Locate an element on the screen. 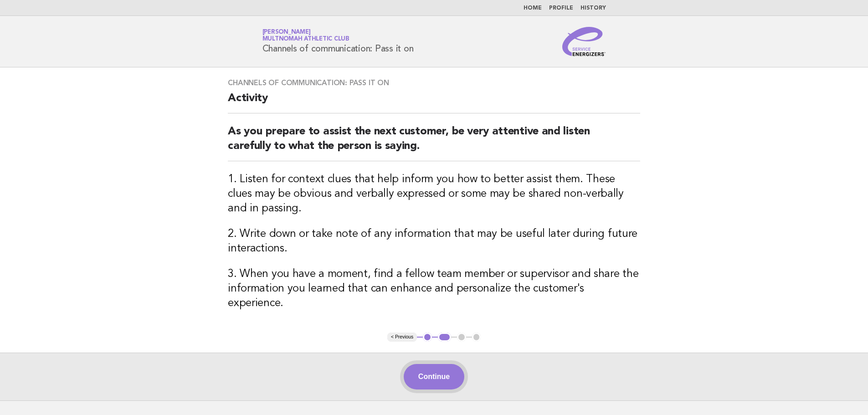 The height and width of the screenshot is (415, 868). h3: 2. Write down or take note of any information that may be useful later during future interactions. is located at coordinates (434, 241).